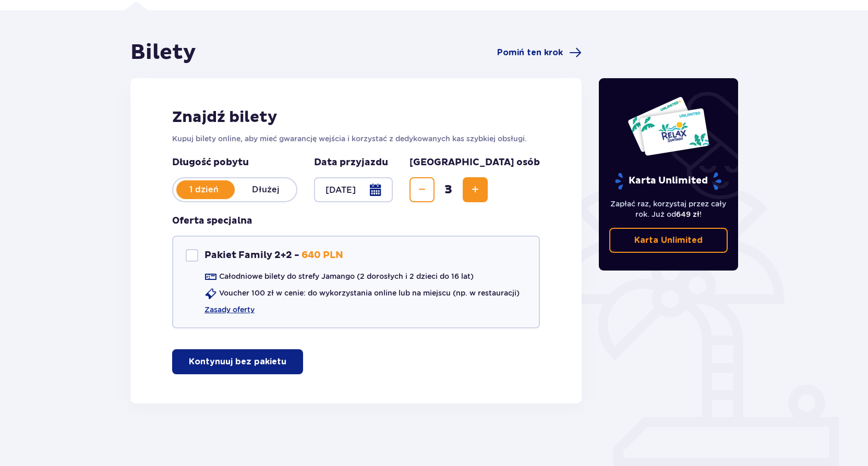 The width and height of the screenshot is (868, 466). I want to click on p: 640 PLN, so click(322, 256).